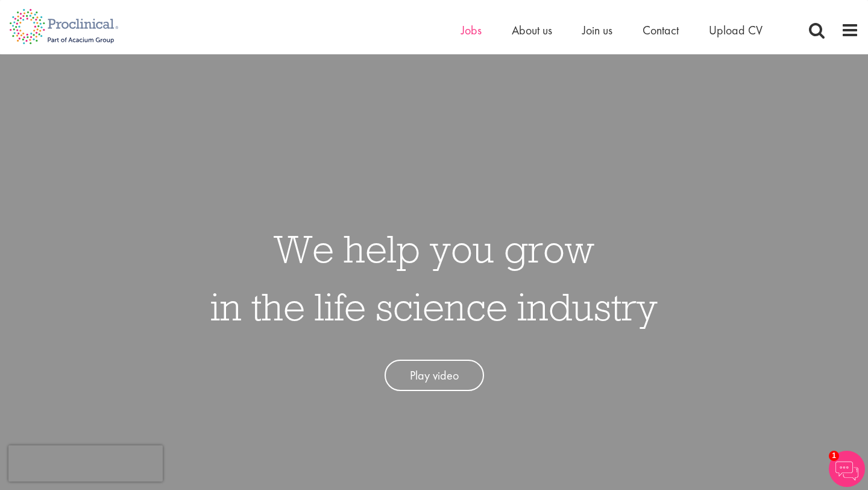 The image size is (868, 490). Describe the element at coordinates (434, 277) in the screenshot. I see `h1: We help you grow in the life science industry` at that location.